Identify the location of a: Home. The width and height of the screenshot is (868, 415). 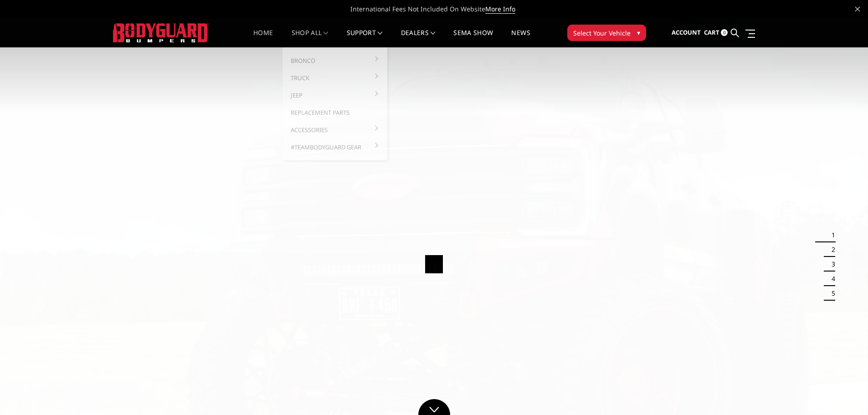
(263, 38).